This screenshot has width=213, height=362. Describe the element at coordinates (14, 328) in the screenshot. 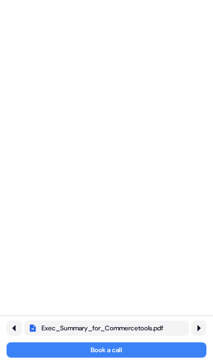

I see `button: Go to previous content item` at that location.